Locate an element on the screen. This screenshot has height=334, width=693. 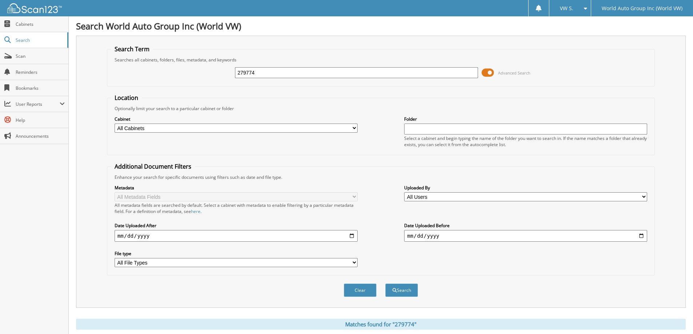
label: Cabinet is located at coordinates (236, 119).